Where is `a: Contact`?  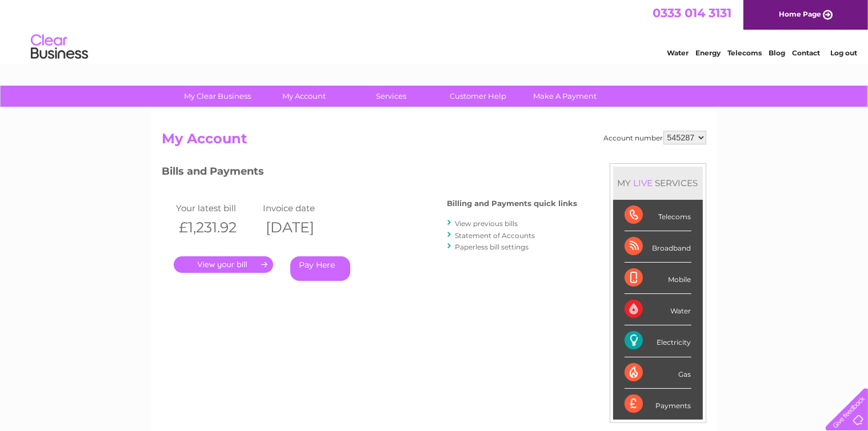 a: Contact is located at coordinates (806, 53).